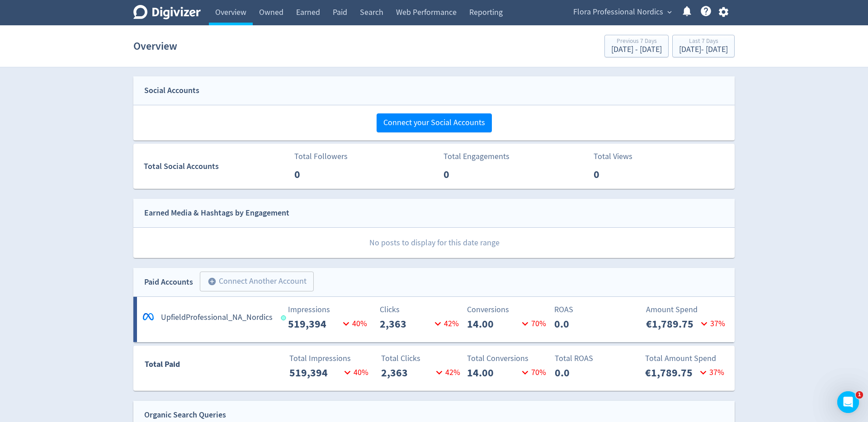 The width and height of the screenshot is (868, 422). I want to click on p: Total ROAS, so click(595, 358).